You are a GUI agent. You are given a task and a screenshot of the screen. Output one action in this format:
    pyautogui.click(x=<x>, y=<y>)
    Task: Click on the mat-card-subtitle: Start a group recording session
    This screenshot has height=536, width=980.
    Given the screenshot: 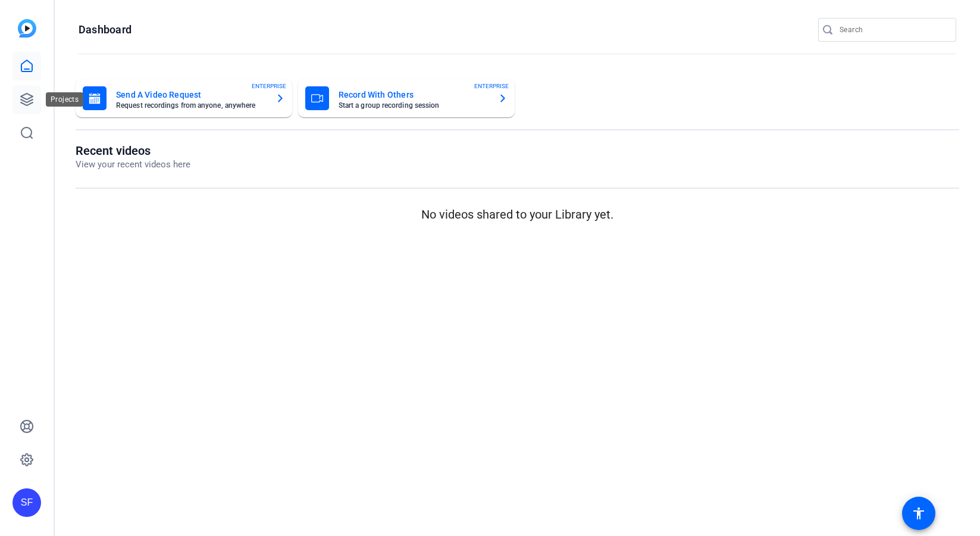 What is the action you would take?
    pyautogui.click(x=414, y=106)
    